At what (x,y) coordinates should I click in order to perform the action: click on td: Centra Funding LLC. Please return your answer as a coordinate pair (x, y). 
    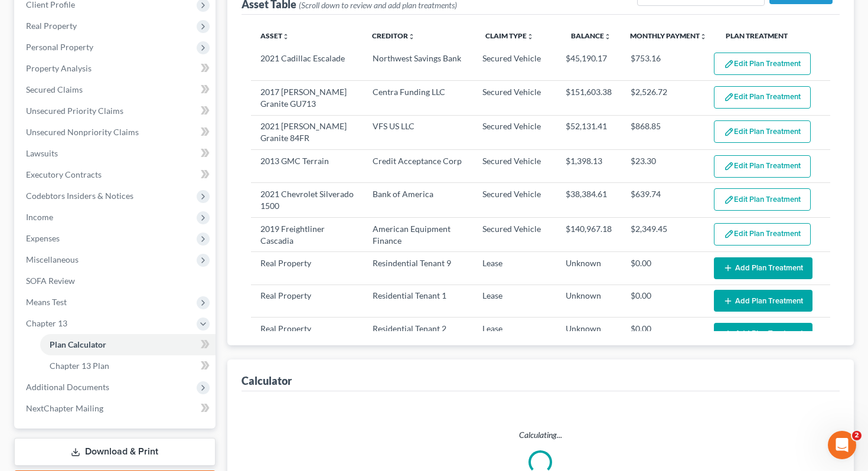
    Looking at the image, I should click on (418, 98).